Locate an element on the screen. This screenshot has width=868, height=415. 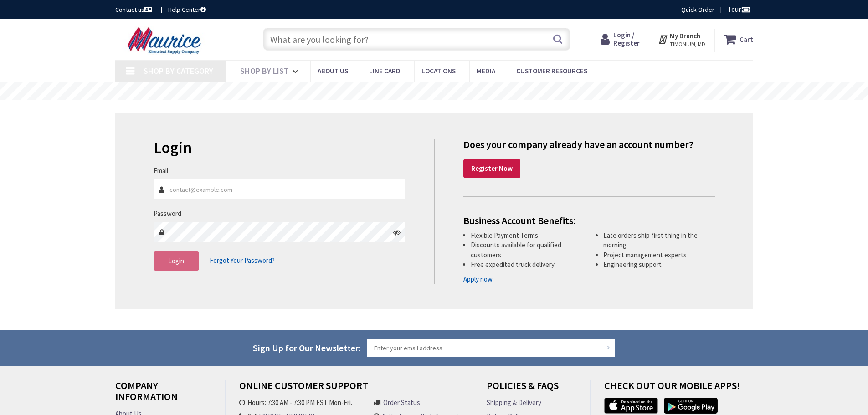
h2: Login is located at coordinates (279, 147).